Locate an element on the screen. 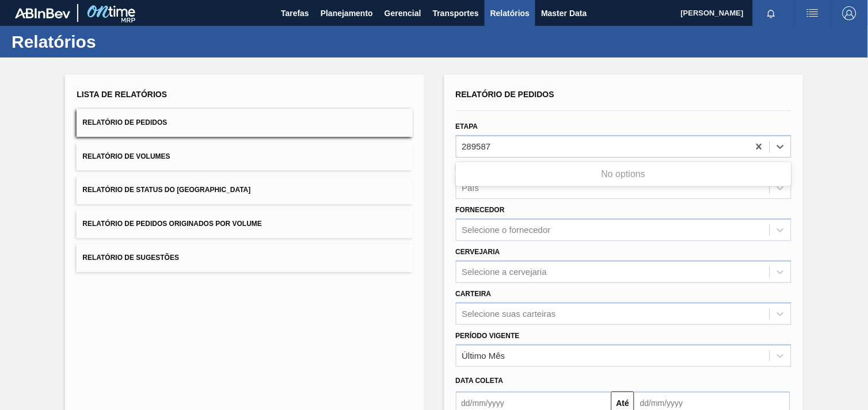 The image size is (868, 410). img: Logout is located at coordinates (849, 13).